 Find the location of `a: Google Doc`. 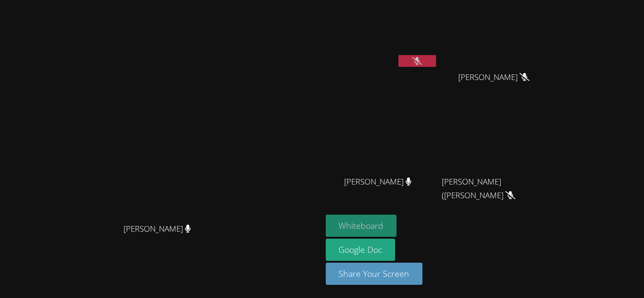

a: Google Doc is located at coordinates (361, 250).